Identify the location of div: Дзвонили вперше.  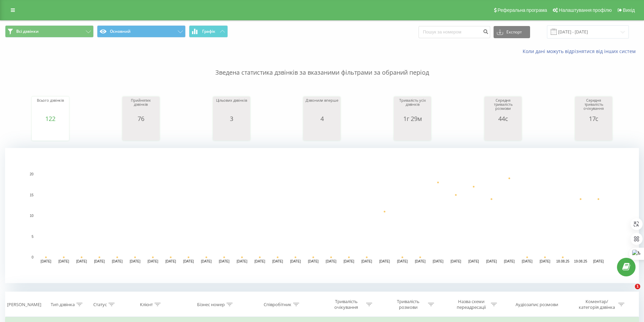
(322, 107).